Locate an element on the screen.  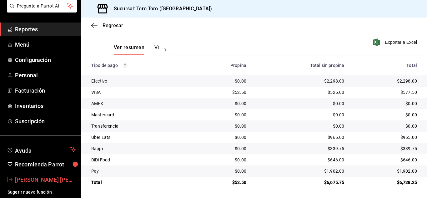
div: $525.00 is located at coordinates (300, 92).